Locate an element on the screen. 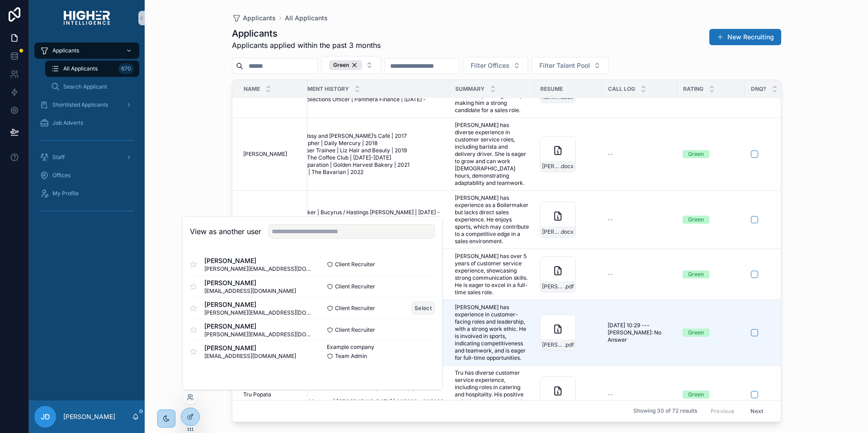 Image resolution: width=868 pixels, height=433 pixels. span: Tru has diverse customer service experience, including roles in catering and hospitality. His pos... is located at coordinates (492, 395).